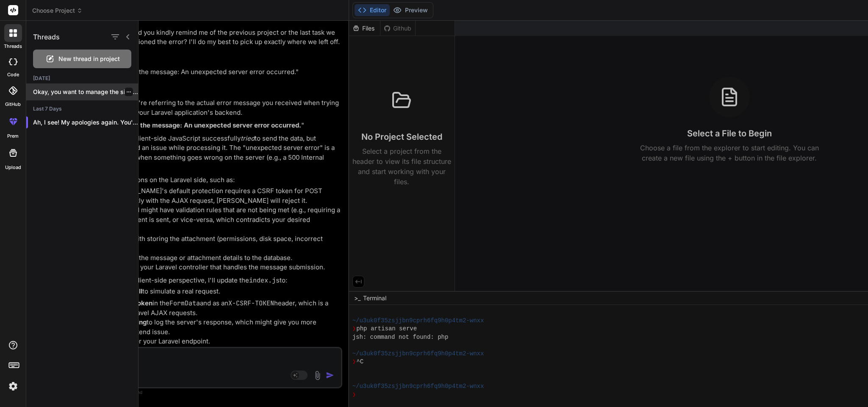  I want to click on h2: Last 7 Days, so click(82, 109).